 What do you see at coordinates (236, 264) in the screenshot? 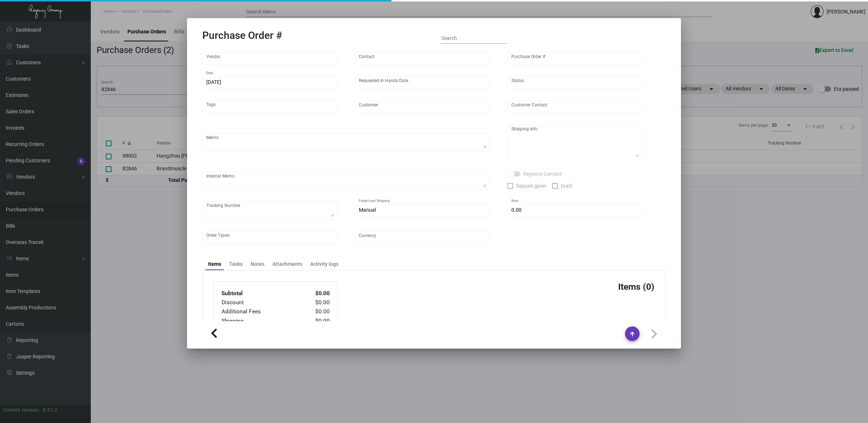
I see `div: Tasks` at bounding box center [236, 264].